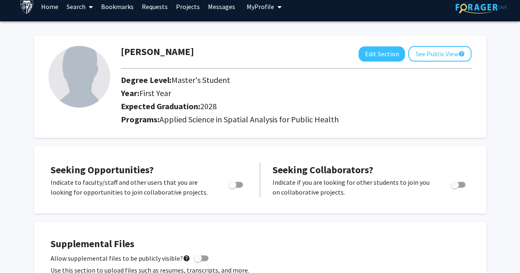  What do you see at coordinates (296, 120) in the screenshot?
I see `h2: Programs:` at bounding box center [296, 120].